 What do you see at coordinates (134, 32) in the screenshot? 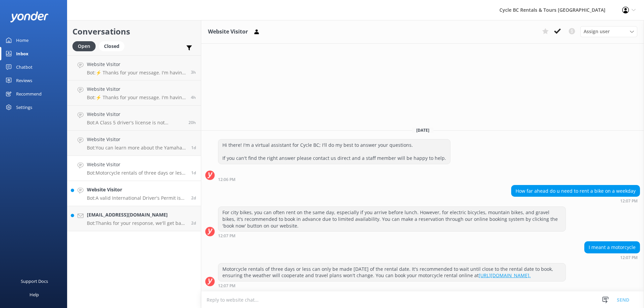
I see `h2: Conversations` at bounding box center [134, 32].